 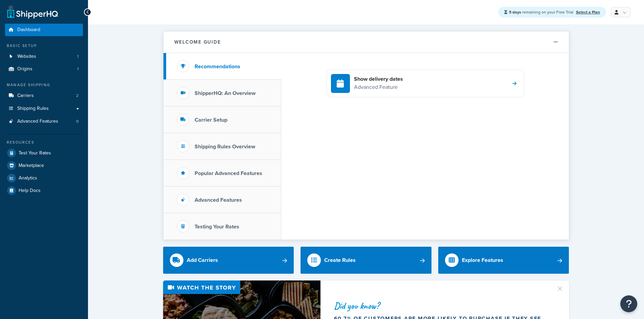 I want to click on span: Help Docs, so click(x=29, y=191).